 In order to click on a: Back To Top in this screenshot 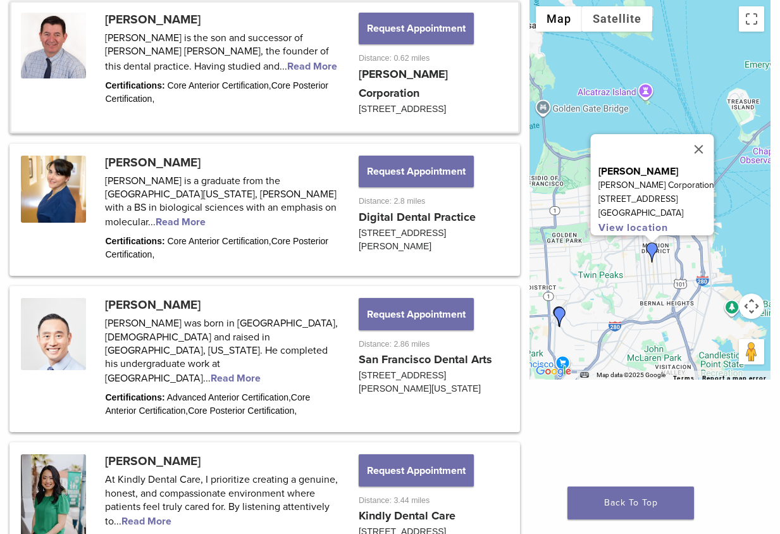, I will do `click(630, 503)`.